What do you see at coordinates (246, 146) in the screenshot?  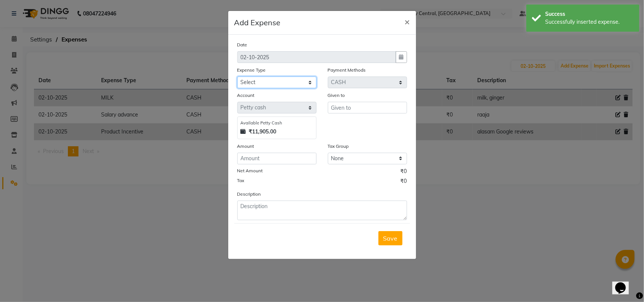 I see `label: Amount` at bounding box center [246, 146].